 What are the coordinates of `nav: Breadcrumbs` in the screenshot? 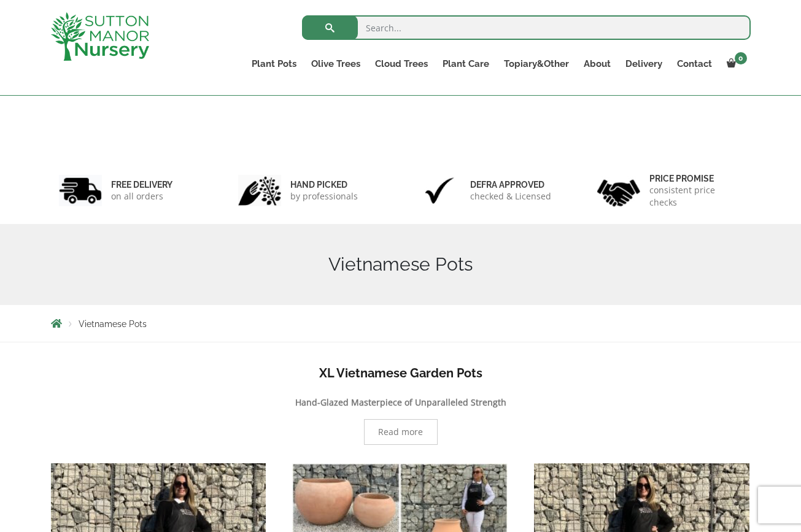 It's located at (401, 323).